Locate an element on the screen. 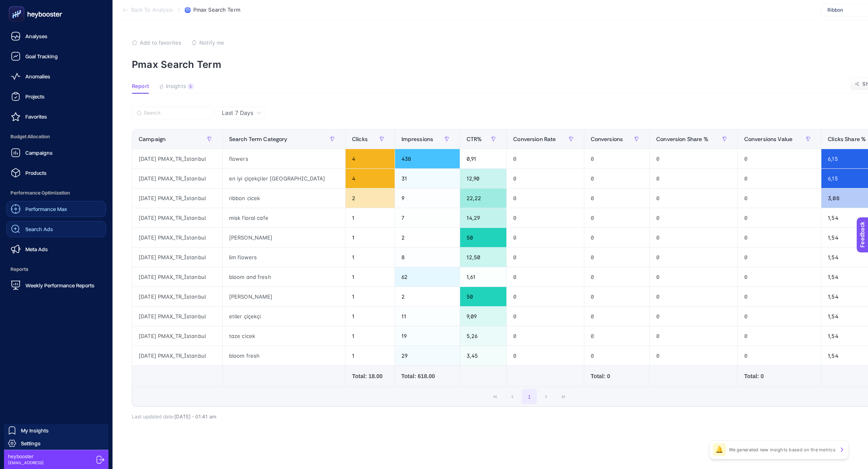 The image size is (868, 469). span: Last updated date: is located at coordinates (153, 416).